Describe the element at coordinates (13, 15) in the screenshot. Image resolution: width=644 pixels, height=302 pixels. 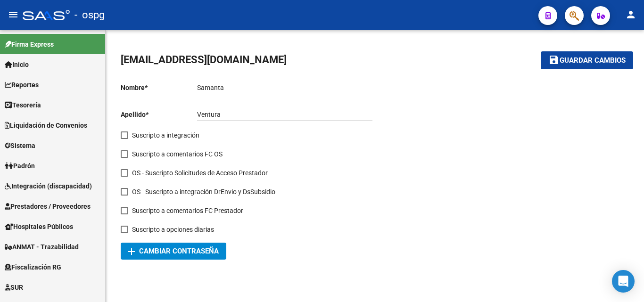
I see `mat-icon: menu` at that location.